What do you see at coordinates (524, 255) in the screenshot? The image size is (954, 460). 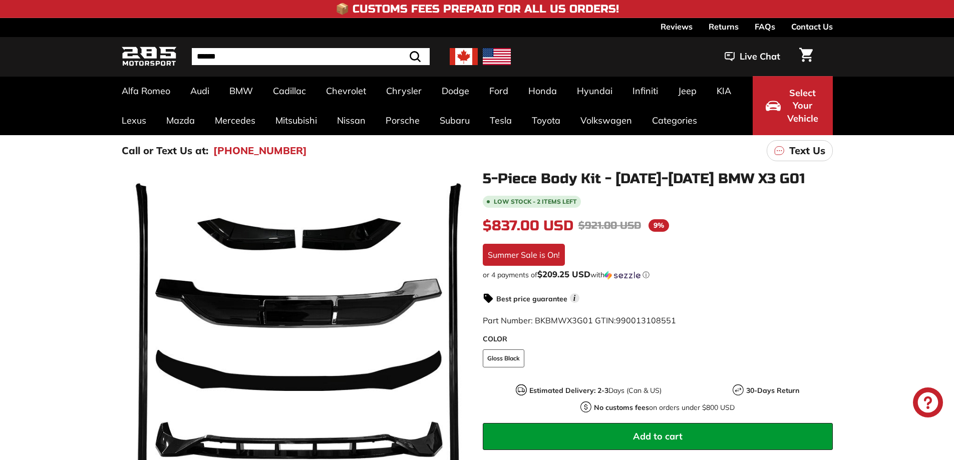 I see `div: Summer Sale is On!` at bounding box center [524, 255].